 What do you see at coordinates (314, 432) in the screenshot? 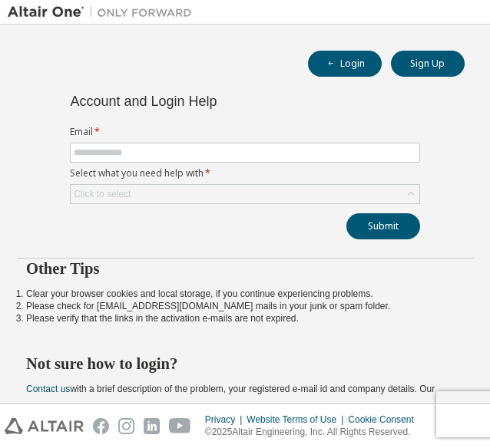
I see `p: © 2025 Altair Engineering, Inc. All Rights Reserved.` at bounding box center [314, 432].